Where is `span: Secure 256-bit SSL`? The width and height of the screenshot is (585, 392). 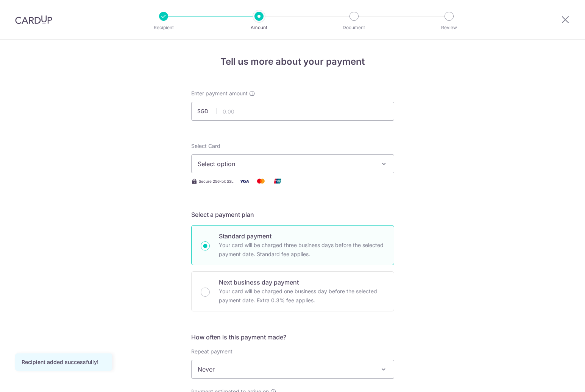
span: Secure 256-bit SSL is located at coordinates (217, 181).